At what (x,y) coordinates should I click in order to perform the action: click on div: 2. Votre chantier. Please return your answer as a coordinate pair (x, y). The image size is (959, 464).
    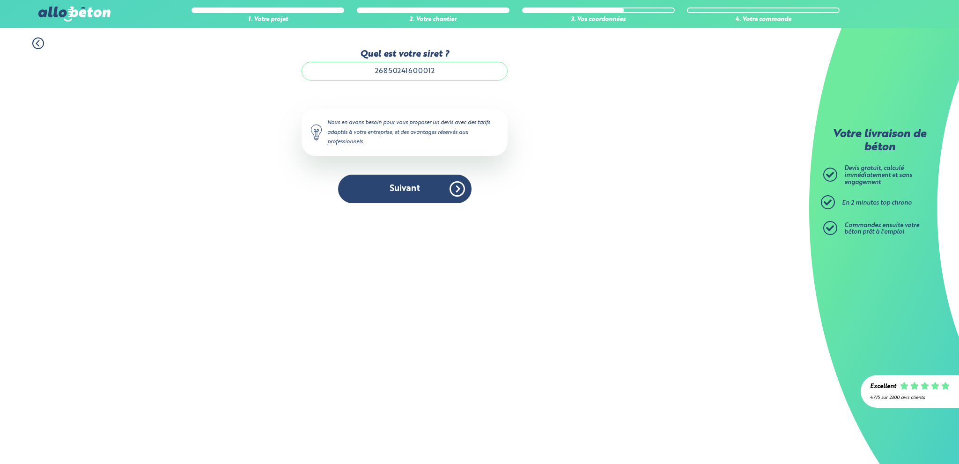
    Looking at the image, I should click on (433, 20).